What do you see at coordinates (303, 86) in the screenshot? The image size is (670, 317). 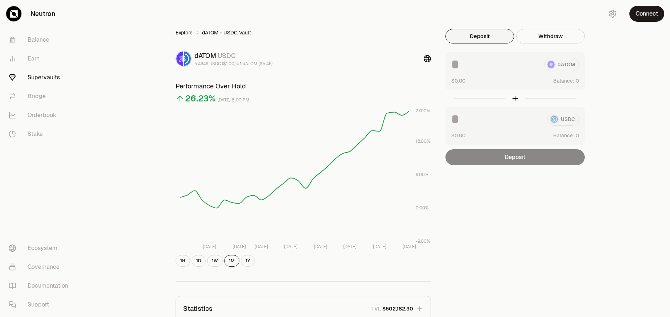 I see `h3: Performance Over Hold` at bounding box center [303, 86].